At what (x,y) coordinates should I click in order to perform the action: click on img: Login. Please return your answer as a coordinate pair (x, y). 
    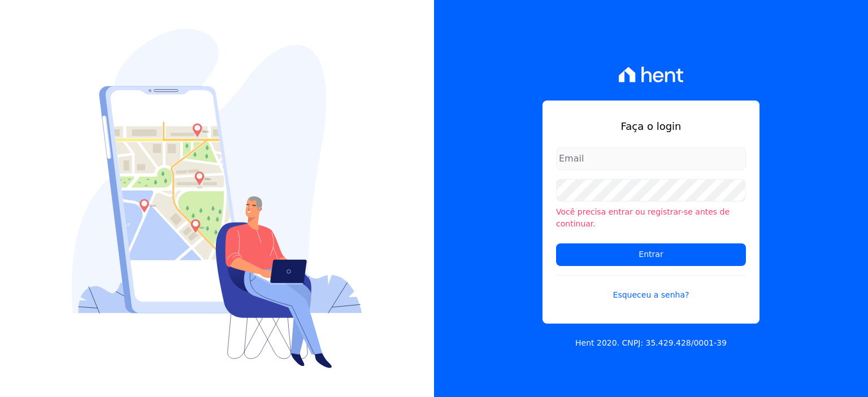
    Looking at the image, I should click on (217, 198).